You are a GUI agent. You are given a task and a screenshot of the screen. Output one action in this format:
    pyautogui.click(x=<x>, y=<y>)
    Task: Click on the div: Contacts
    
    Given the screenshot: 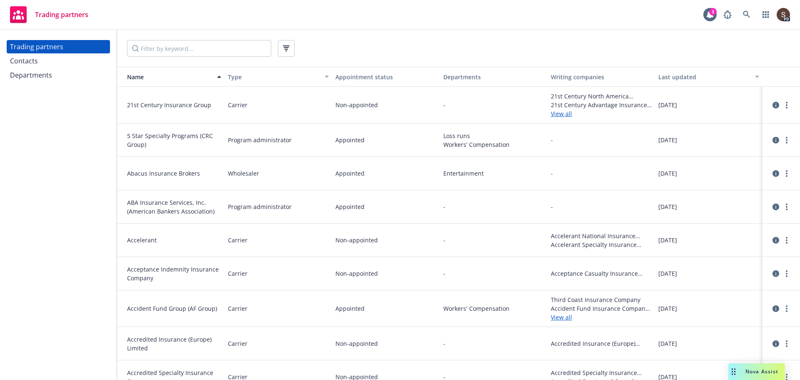 What is the action you would take?
    pyautogui.click(x=24, y=61)
    